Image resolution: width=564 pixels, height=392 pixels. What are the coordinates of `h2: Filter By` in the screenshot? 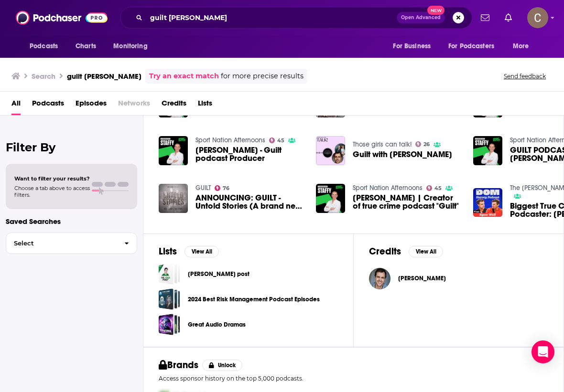 It's located at (71, 147).